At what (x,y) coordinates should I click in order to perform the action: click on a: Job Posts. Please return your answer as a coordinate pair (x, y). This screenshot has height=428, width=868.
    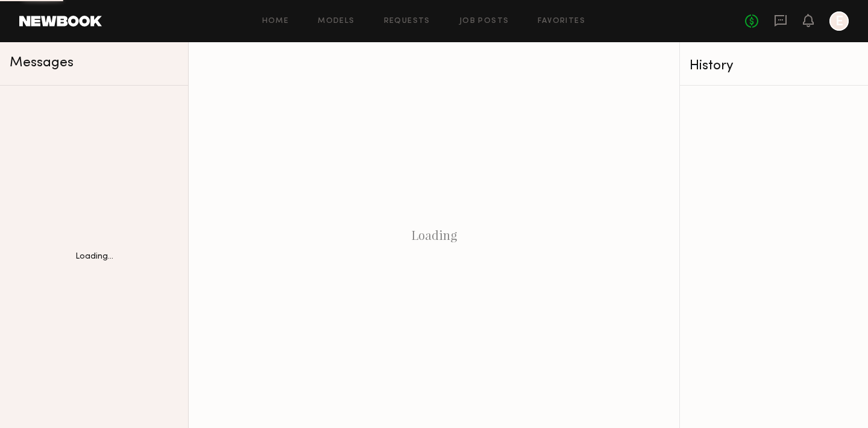
    Looking at the image, I should click on (484, 21).